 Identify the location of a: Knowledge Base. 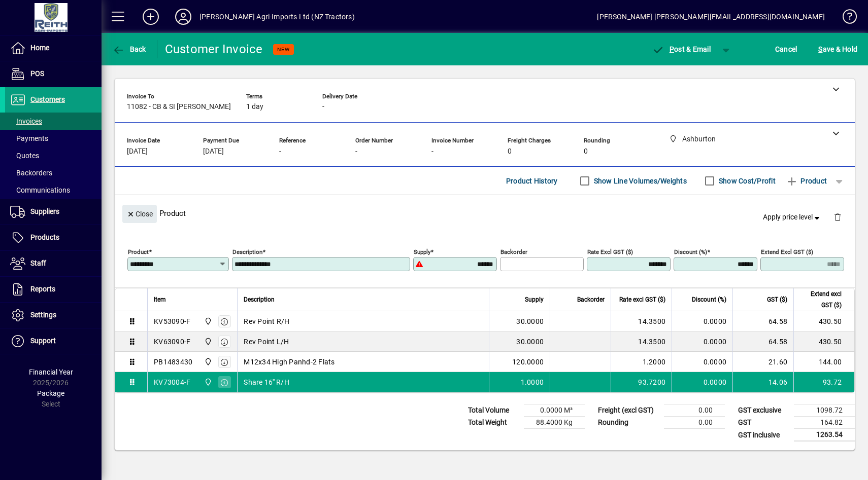
(845, 18).